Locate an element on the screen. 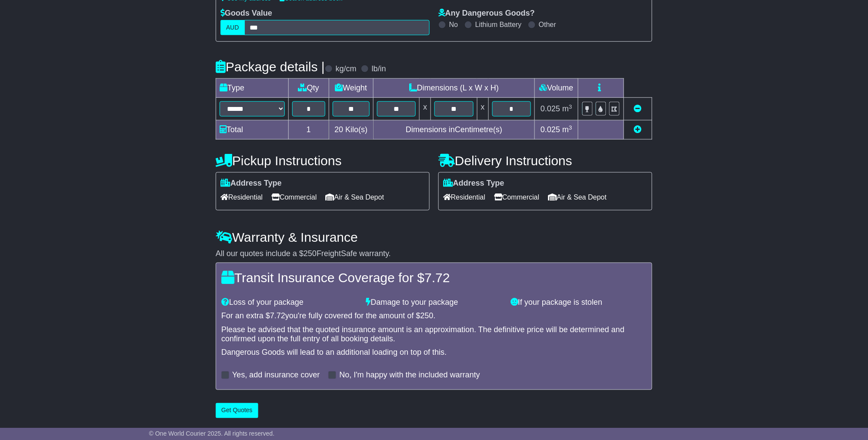  label: Yes, add insurance cover is located at coordinates (276, 376).